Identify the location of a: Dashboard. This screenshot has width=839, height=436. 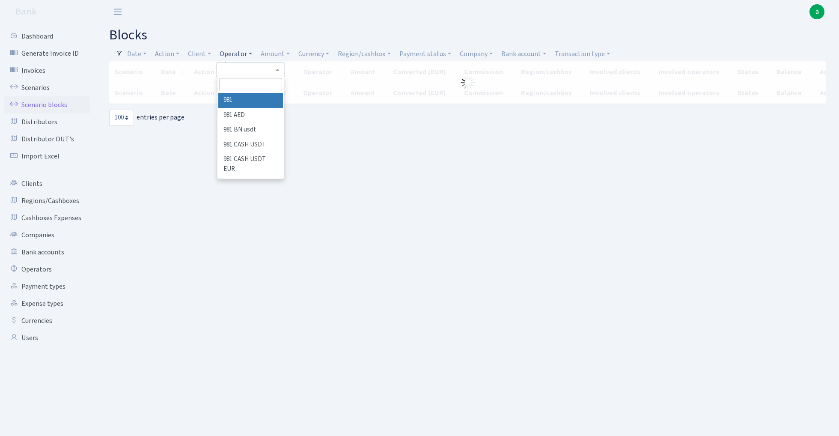
(47, 36).